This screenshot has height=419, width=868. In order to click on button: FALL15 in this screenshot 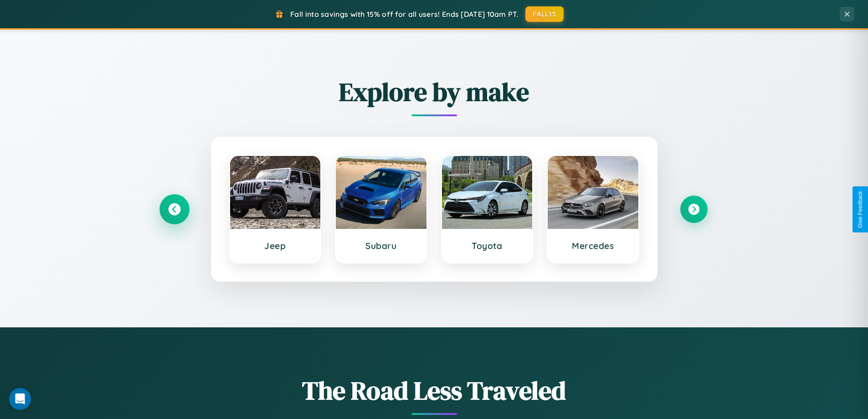, I will do `click(545, 14)`.